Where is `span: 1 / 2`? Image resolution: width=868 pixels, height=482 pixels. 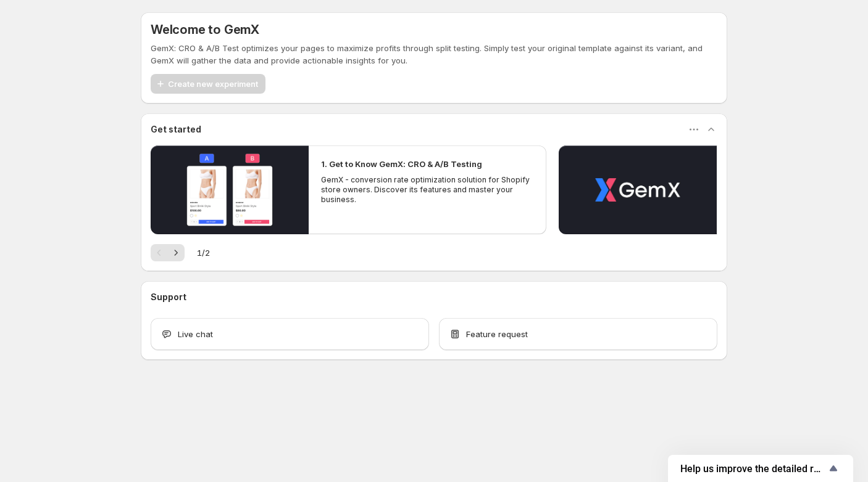 span: 1 / 2 is located at coordinates (203, 253).